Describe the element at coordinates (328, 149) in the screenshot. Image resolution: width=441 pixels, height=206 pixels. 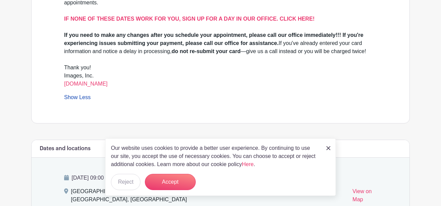
I see `img: close_button-5f87c8562297e5c2d7936805f587ecaba9071eb48480494691a3f1689db116b3.svg` at that location.